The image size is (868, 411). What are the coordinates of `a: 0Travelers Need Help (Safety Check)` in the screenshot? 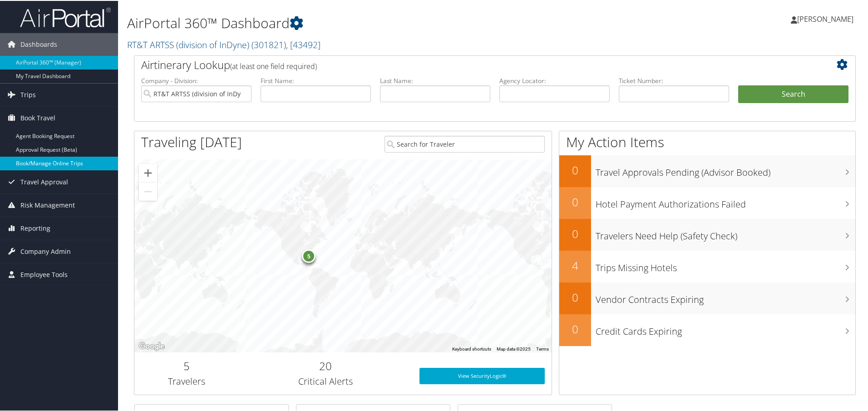 It's located at (708, 233).